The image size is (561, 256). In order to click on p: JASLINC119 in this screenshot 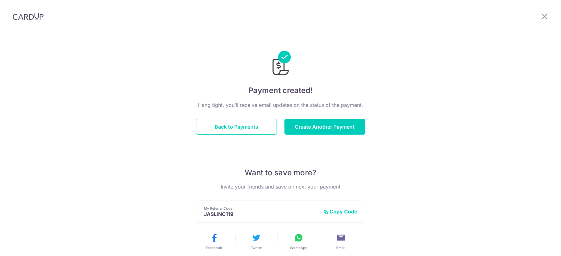, I will do `click(261, 214)`.